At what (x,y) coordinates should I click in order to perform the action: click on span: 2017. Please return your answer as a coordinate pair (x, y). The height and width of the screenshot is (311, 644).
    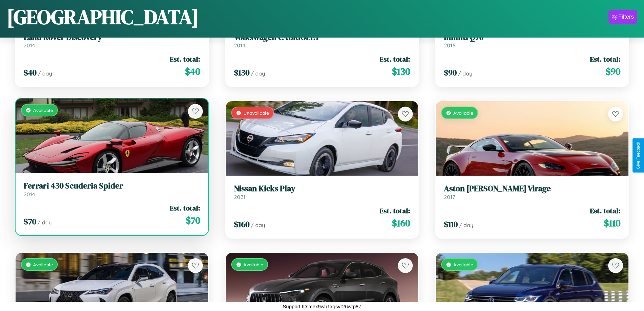
    Looking at the image, I should click on (449, 197).